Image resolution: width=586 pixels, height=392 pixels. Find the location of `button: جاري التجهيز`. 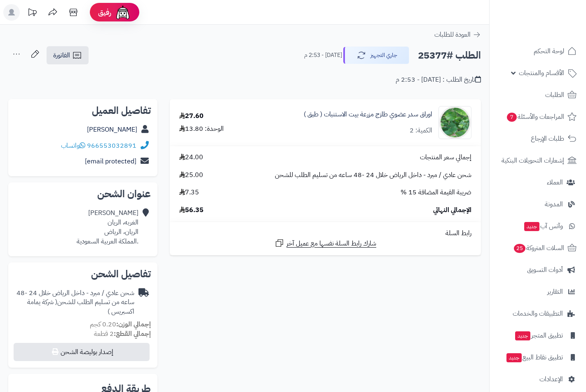

button: جاري التجهيز is located at coordinates (376, 55).